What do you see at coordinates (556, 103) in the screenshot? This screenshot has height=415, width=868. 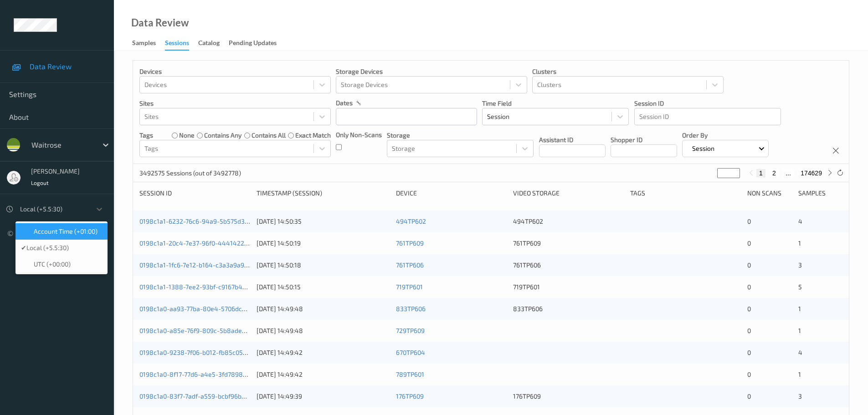 I see `p: Time Field` at bounding box center [556, 103].